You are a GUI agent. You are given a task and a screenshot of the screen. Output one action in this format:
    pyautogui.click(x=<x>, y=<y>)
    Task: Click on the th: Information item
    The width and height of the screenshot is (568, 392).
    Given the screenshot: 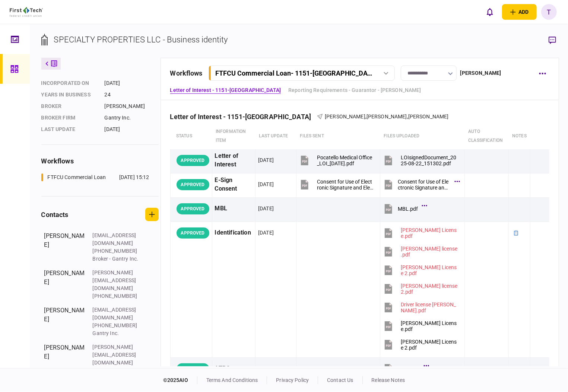 What is the action you would take?
    pyautogui.click(x=234, y=136)
    